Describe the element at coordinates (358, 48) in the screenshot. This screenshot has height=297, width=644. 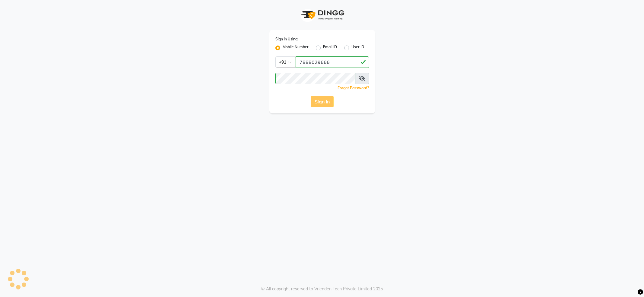
I see `label: User ID` at that location.